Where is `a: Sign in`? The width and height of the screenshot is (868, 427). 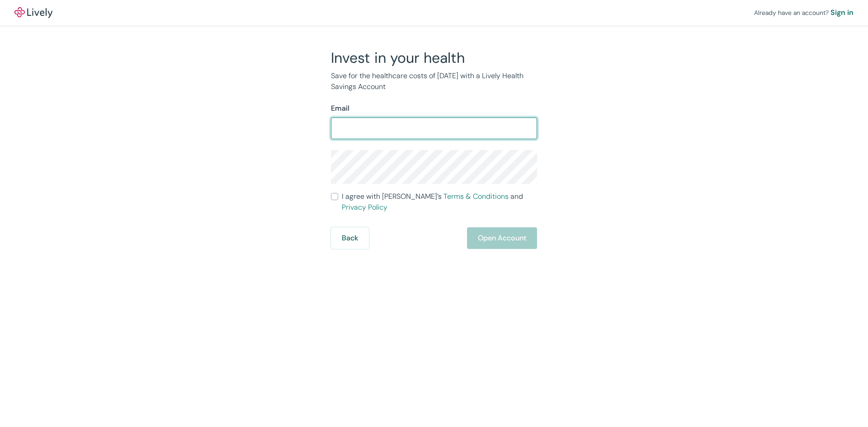 a: Sign in is located at coordinates (842, 13).